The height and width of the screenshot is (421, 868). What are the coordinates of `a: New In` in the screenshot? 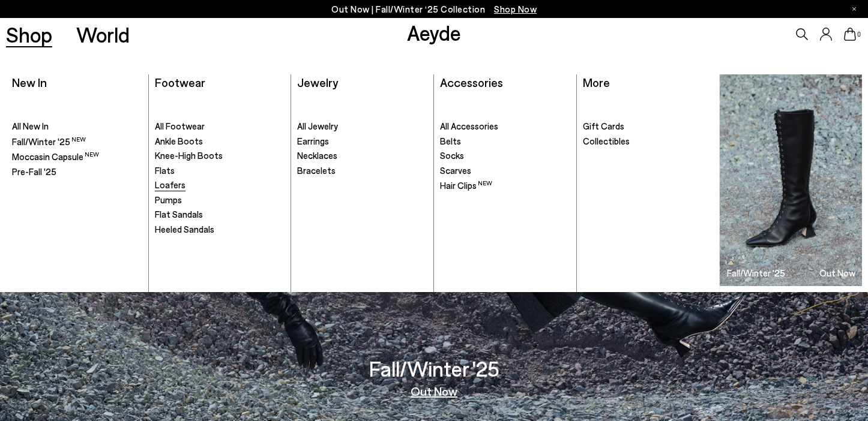 It's located at (29, 82).